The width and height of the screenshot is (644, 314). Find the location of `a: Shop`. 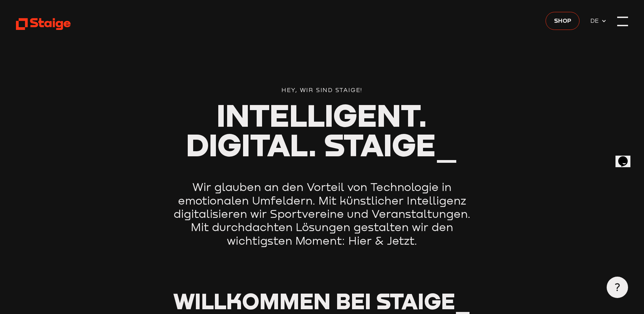

a: Shop is located at coordinates (562, 21).